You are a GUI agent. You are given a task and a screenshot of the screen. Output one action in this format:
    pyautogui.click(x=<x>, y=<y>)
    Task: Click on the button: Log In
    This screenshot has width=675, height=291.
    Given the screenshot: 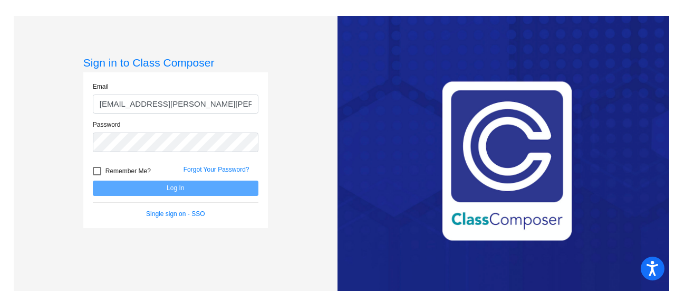 What is the action you would take?
    pyautogui.click(x=176, y=188)
    